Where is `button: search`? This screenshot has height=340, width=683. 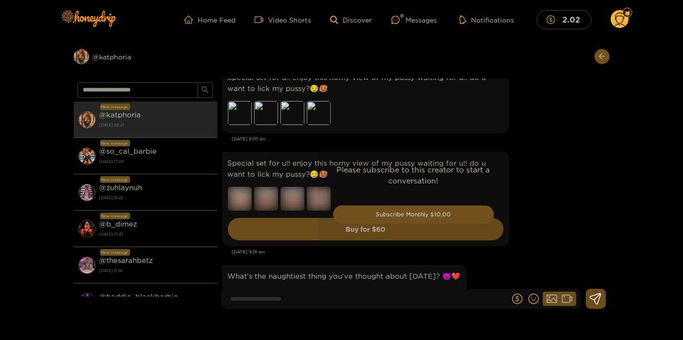
button: search is located at coordinates (205, 90).